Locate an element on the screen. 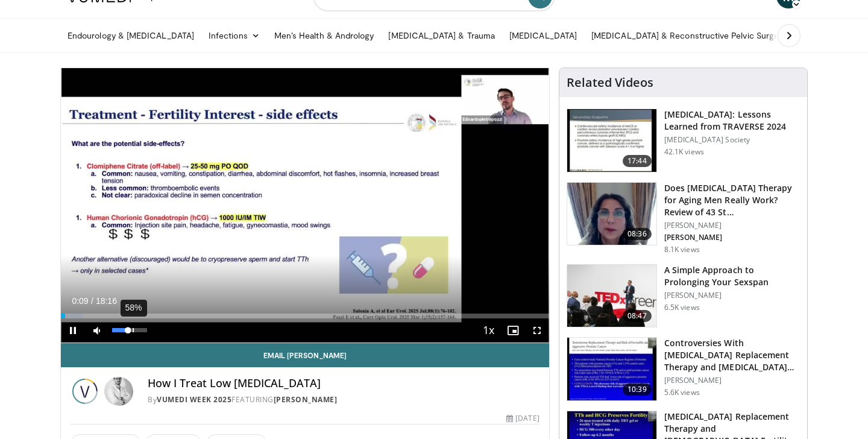 The height and width of the screenshot is (439, 868). a: Vumedi Week 2025 is located at coordinates (194, 400).